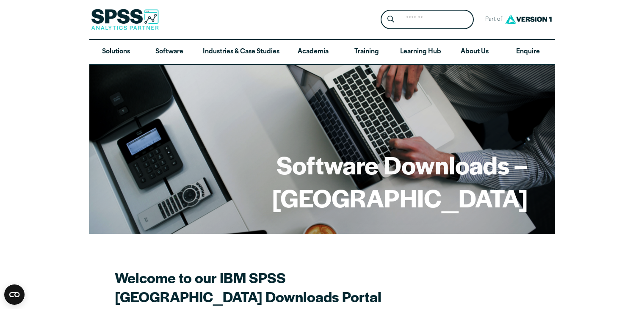  What do you see at coordinates (322, 52) in the screenshot?
I see `nav: Desktop version of site main menu` at bounding box center [322, 52].